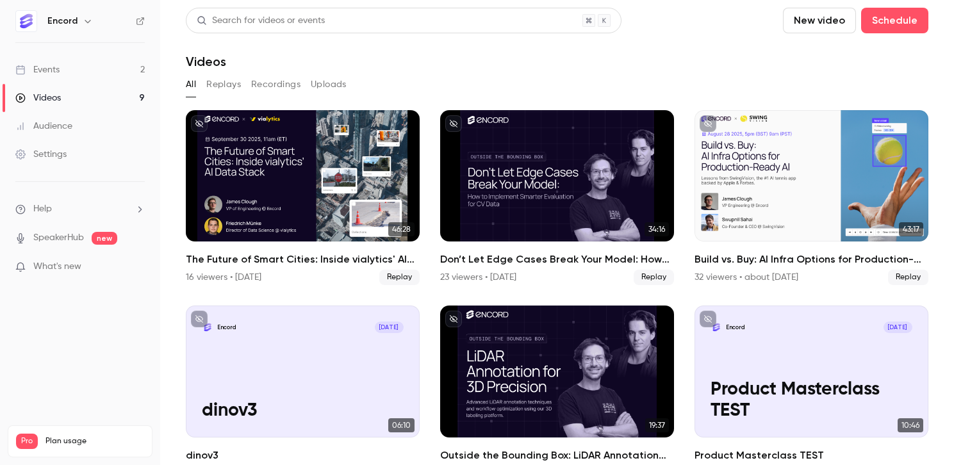  I want to click on h6: Encord, so click(62, 21).